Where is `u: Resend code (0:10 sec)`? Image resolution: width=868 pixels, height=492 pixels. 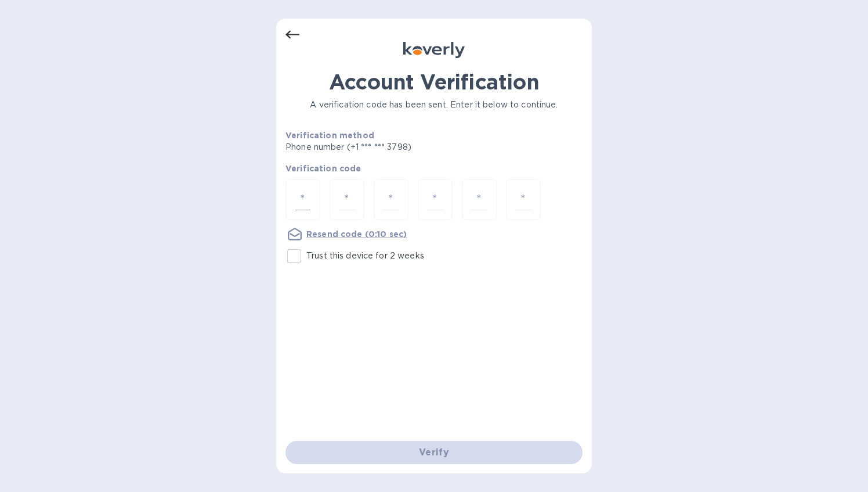 u: Resend code (0:10 sec) is located at coordinates (356, 234).